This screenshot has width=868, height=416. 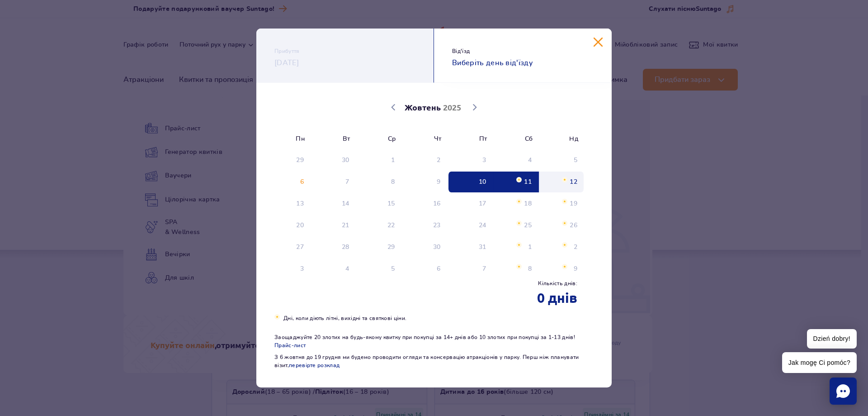 I want to click on span: Листопад 1, 2025, so click(x=516, y=247).